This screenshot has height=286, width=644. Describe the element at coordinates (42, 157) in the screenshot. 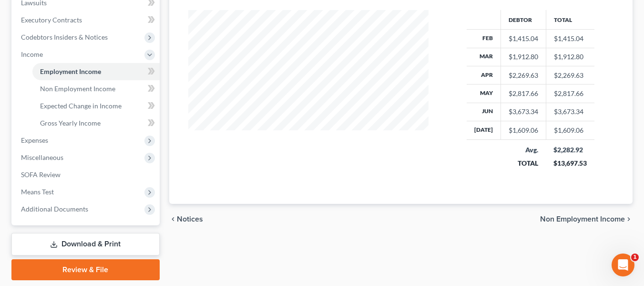

I see `span: Miscellaneous` at that location.